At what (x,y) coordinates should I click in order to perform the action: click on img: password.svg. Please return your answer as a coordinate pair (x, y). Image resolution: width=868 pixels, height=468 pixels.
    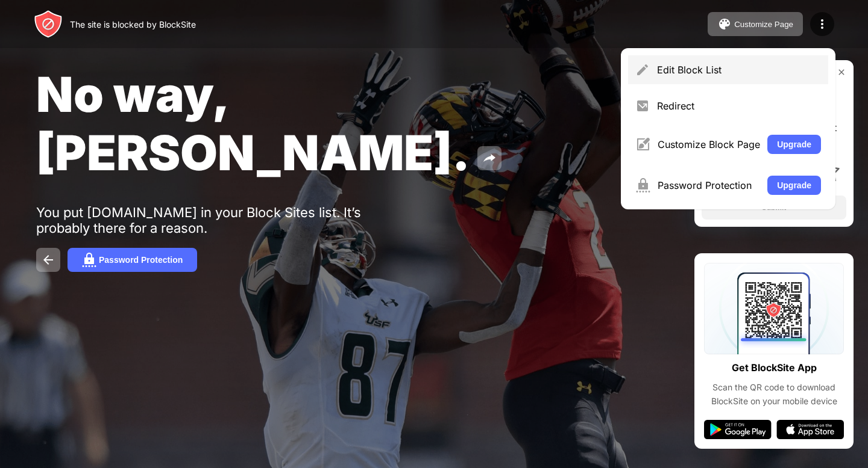
    Looking at the image, I should click on (90, 260).